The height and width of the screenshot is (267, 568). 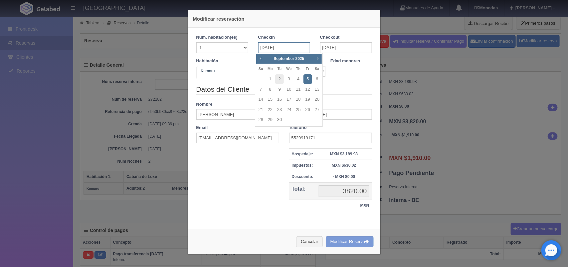 I want to click on a: 15, so click(x=270, y=99).